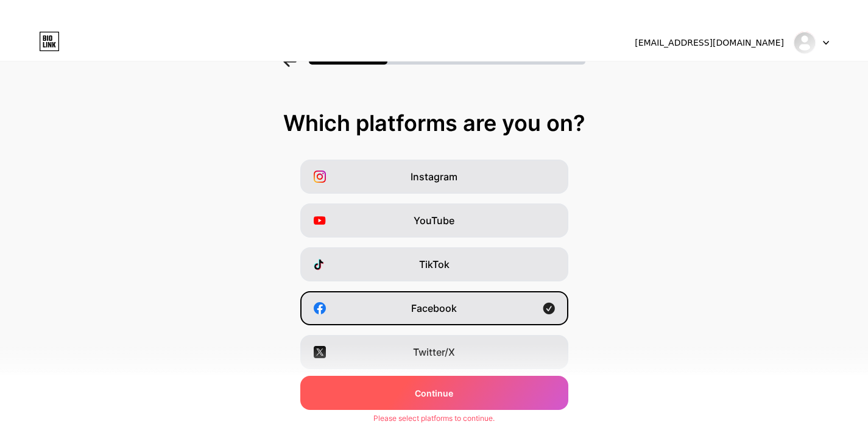 The image size is (868, 441). I want to click on span: Continue, so click(434, 393).